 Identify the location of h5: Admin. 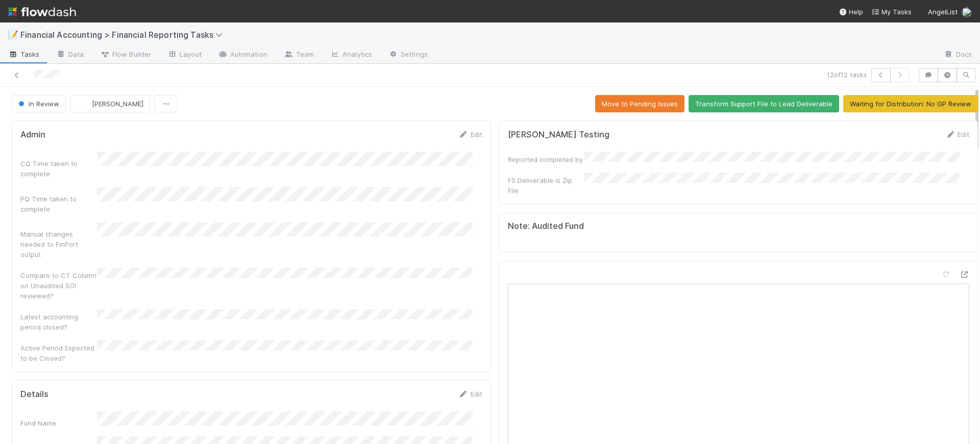
(33, 135).